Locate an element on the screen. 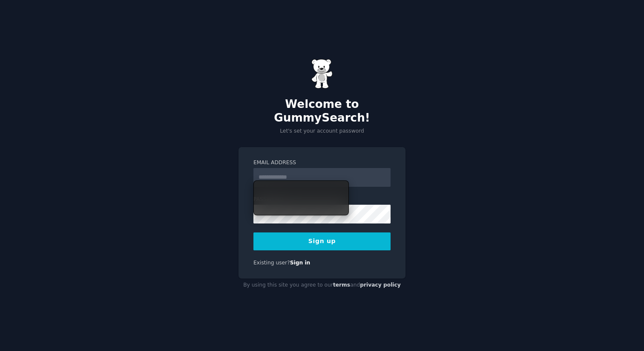 The height and width of the screenshot is (351, 644). span: Existing user? is located at coordinates (271, 263).